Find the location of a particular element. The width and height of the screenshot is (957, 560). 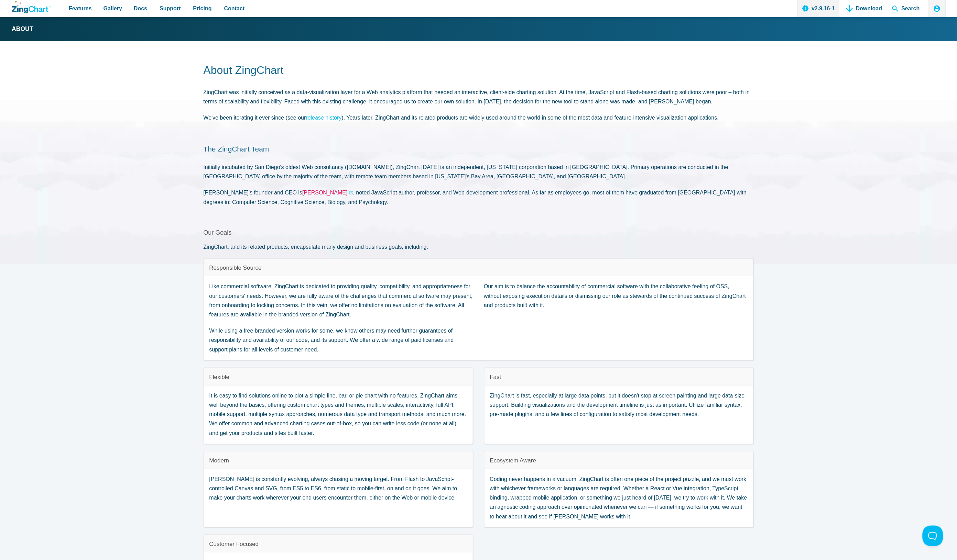

h4: Responsible Source is located at coordinates (479, 268).